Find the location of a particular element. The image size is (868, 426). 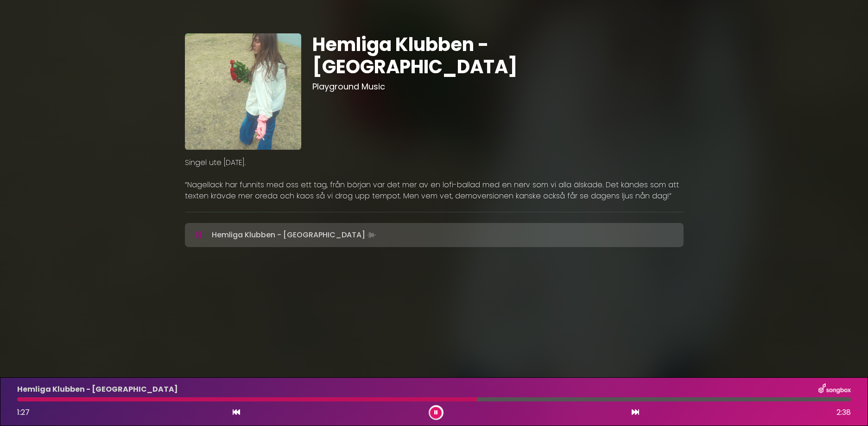

img: q4lEYRESHWnaI0eJnKe8 is located at coordinates (243, 91).